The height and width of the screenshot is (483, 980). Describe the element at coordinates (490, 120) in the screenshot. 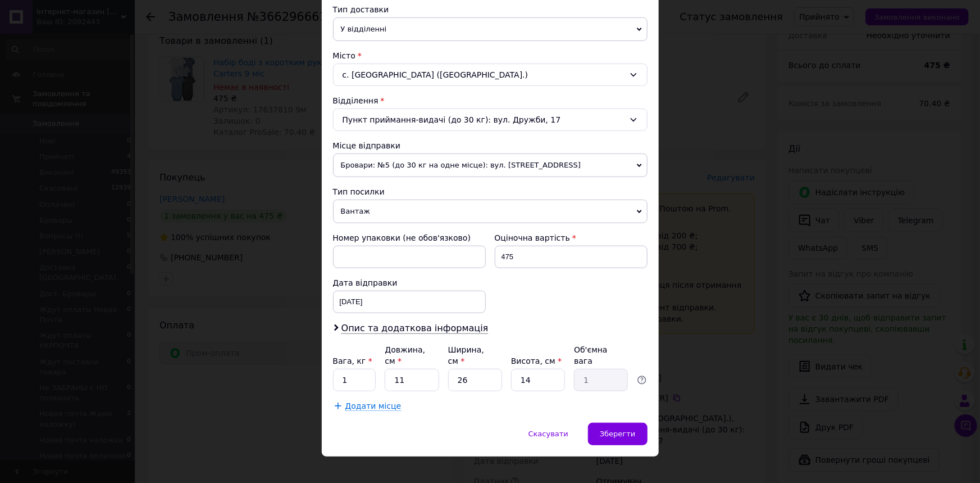

I see `div: Пункт приймання-видачі (до 30 кг): вул. Дружби, 17` at that location.